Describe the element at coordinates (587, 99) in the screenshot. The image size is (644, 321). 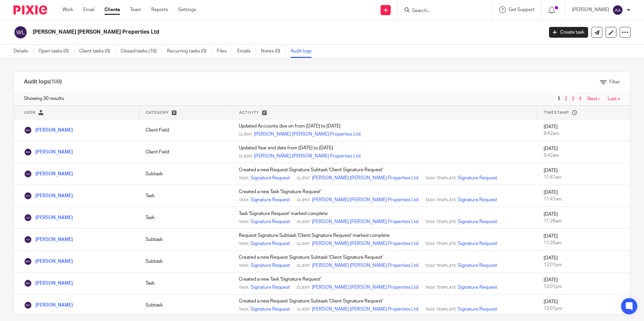
I see `nav: pager` at that location.